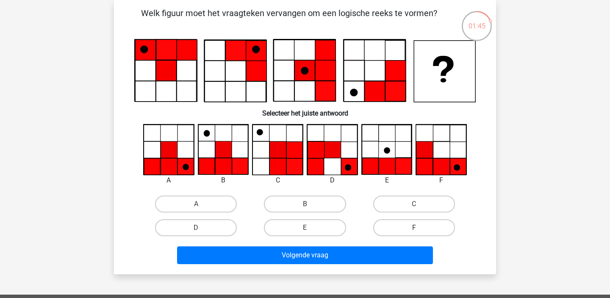 The height and width of the screenshot is (298, 610). What do you see at coordinates (289, 19) in the screenshot?
I see `p: Welk figuur moet het vraagteken vervangen om een logische reeks te vormen?` at bounding box center [289, 19].